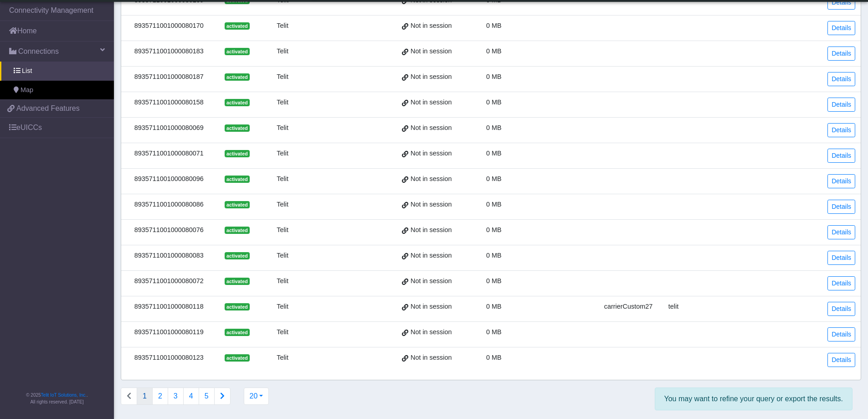 This screenshot has width=868, height=419. What do you see at coordinates (207, 396) in the screenshot?
I see `button: 5` at bounding box center [207, 396].